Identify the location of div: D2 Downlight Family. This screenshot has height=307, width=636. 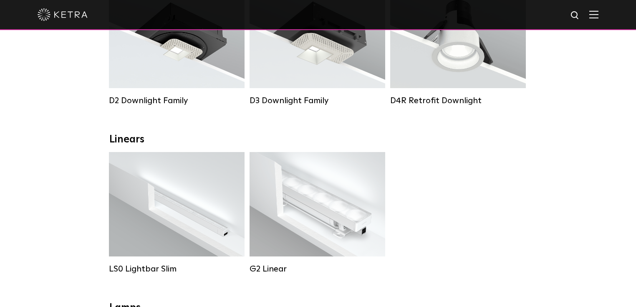
(176, 101).